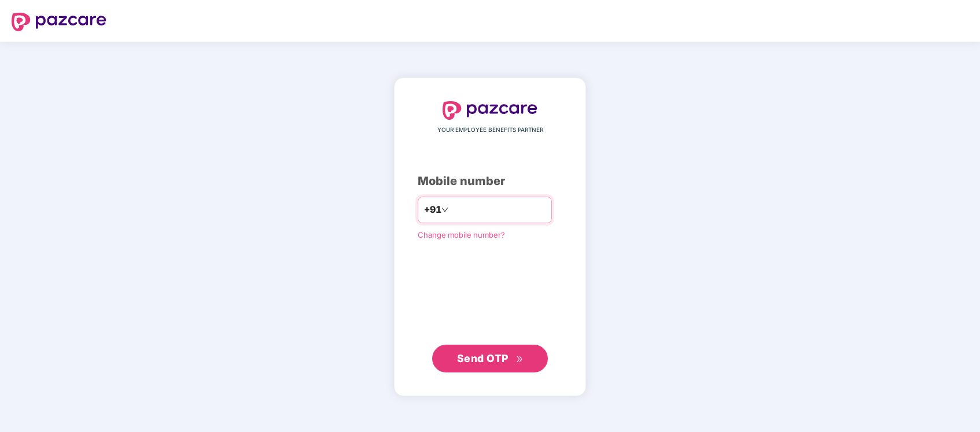 This screenshot has width=980, height=432. I want to click on button: Send OTPdouble-right, so click(490, 359).